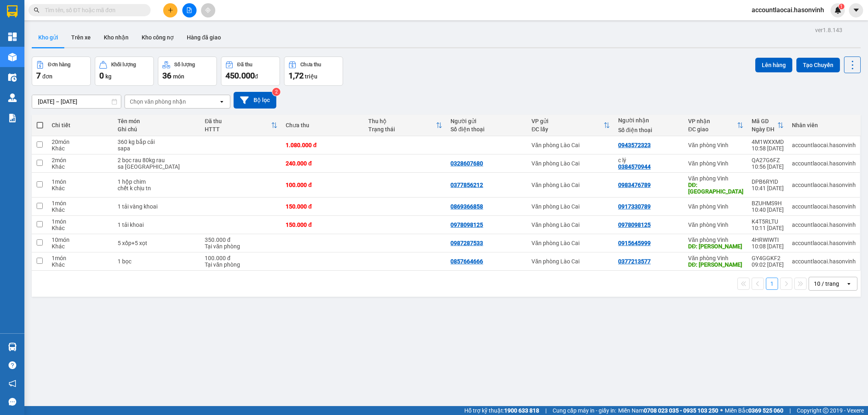 The image size is (868, 415). Describe the element at coordinates (402, 129) in the screenshot. I see `div: Trạng thái` at that location.